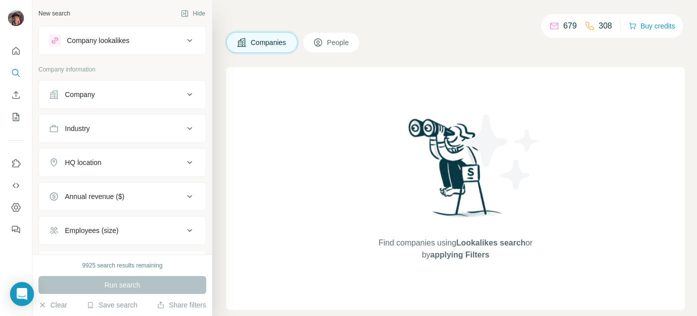  Describe the element at coordinates (456, 171) in the screenshot. I see `img: Surfe Illustration - Woman searching with binoculars` at that location.